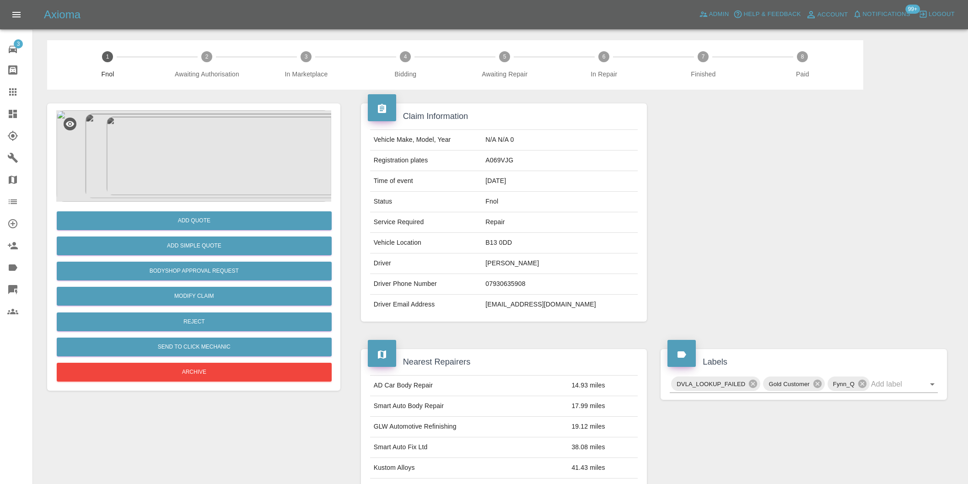  Describe the element at coordinates (207, 57) in the screenshot. I see `text: 2` at that location.